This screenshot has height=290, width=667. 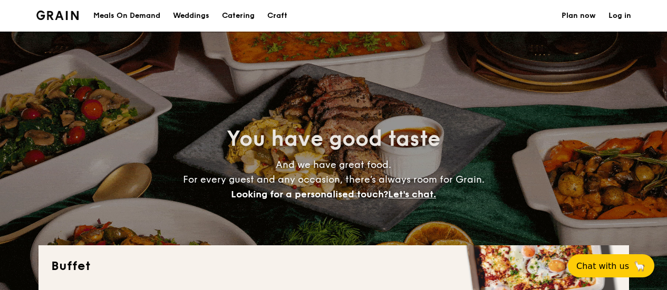 I want to click on span: Chat with us, so click(x=602, y=266).